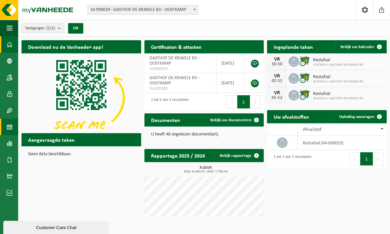 This screenshot has width=390, height=234. What do you see at coordinates (51, 140) in the screenshot?
I see `h2: Aangevraagde taken` at bounding box center [51, 140].